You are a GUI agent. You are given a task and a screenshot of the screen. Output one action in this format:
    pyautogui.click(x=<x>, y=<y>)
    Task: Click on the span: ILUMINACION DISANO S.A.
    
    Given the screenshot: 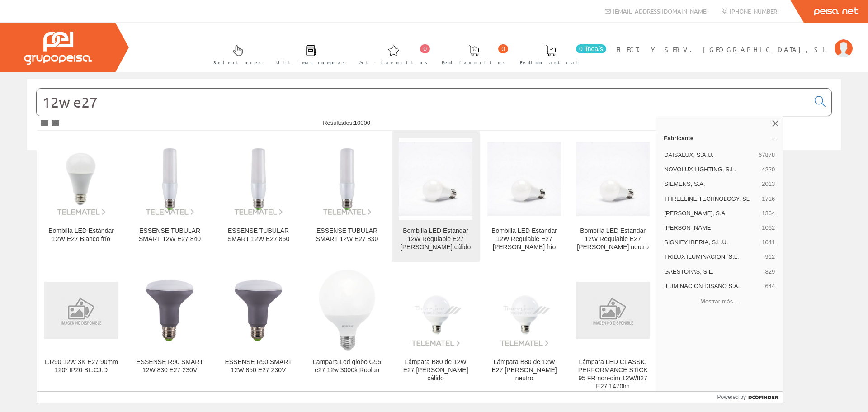 What is the action you would take?
    pyautogui.click(x=713, y=286)
    